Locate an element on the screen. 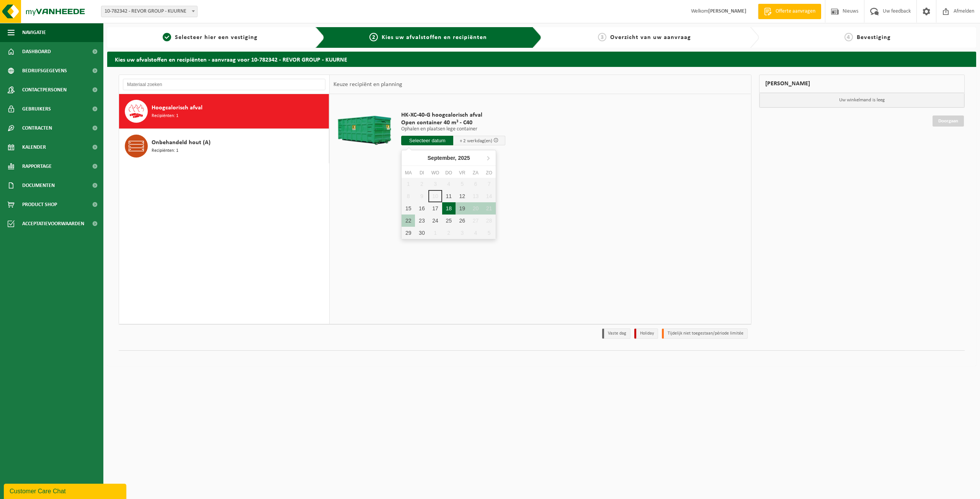 The image size is (980, 499). i: 2025 is located at coordinates (464, 158).